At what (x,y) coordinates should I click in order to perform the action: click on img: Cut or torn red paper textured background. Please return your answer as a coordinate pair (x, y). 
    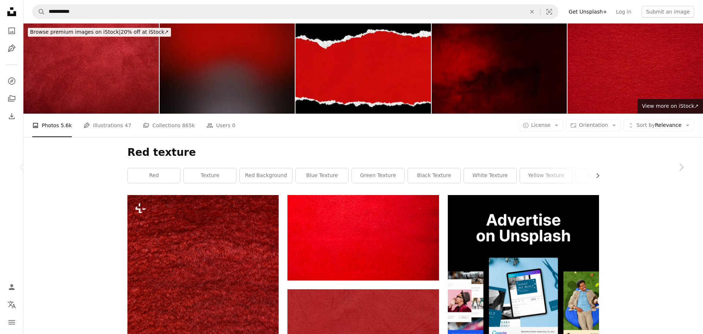
    Looking at the image, I should click on (363, 68).